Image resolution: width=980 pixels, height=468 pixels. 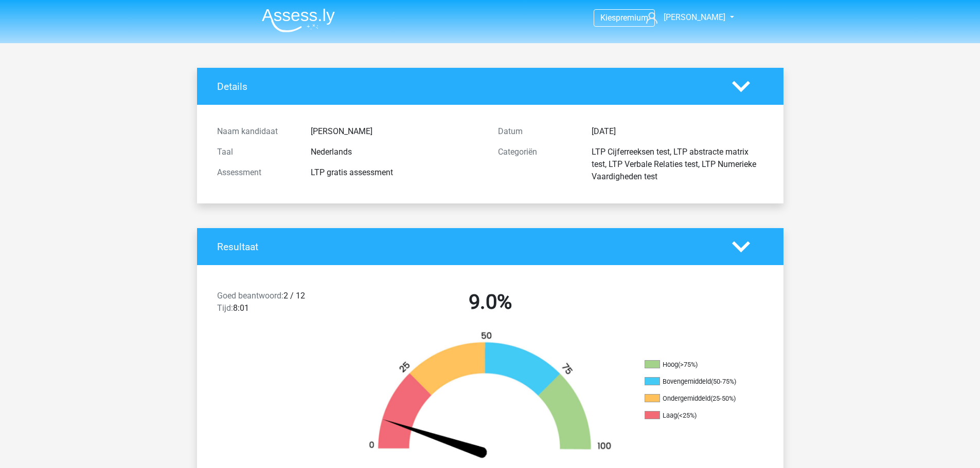 I want to click on div: LTP Cijferreeksen test, LTP abstracte matrix test, LTP Verbale Relaties test, LTP Numerieke Vaard..., so click(x=678, y=164).